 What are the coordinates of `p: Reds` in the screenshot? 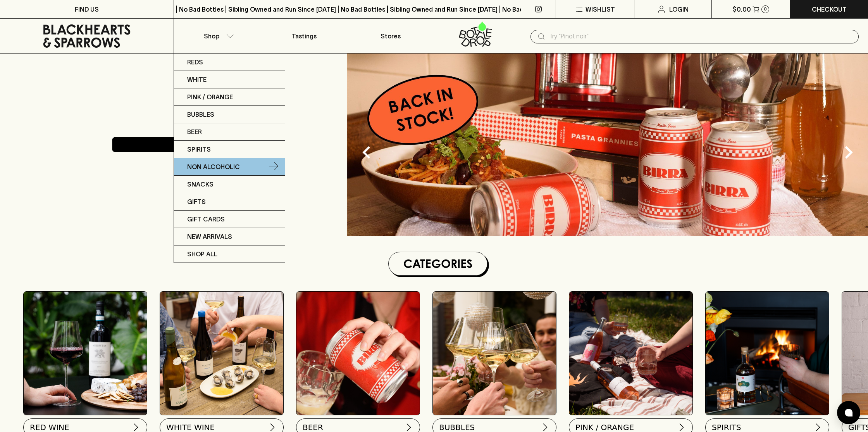 It's located at (195, 62).